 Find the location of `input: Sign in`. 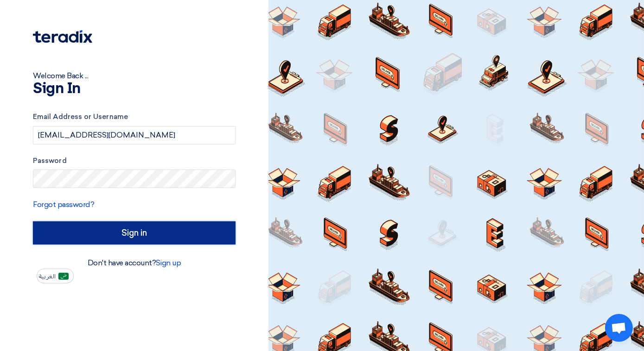

input: Sign in is located at coordinates (134, 233).